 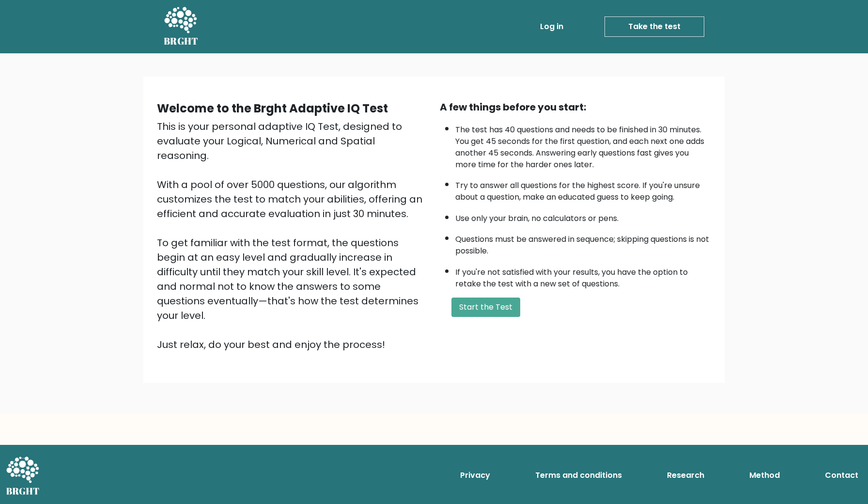 What do you see at coordinates (292, 236) in the screenshot?
I see `div: This is your personal adaptive IQ Test, designed to evaluate your Logical, Numerical and Spatial ...` at bounding box center [292, 236].